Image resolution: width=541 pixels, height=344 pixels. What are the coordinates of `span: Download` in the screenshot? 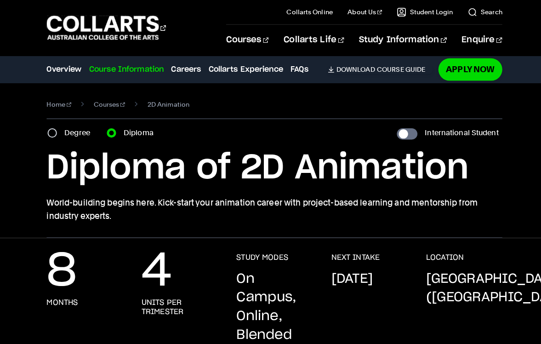 It's located at (350, 68).